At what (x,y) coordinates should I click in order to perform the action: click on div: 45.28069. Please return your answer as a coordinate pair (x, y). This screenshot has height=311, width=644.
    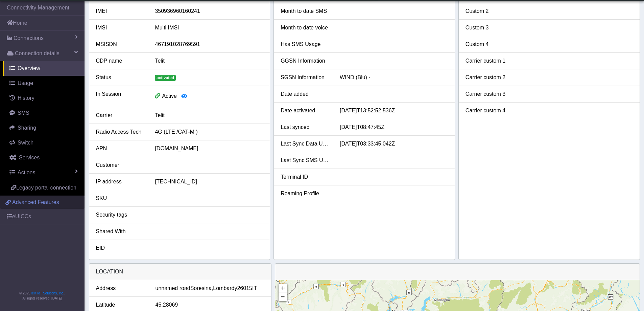
    Looking at the image, I should click on (210, 305).